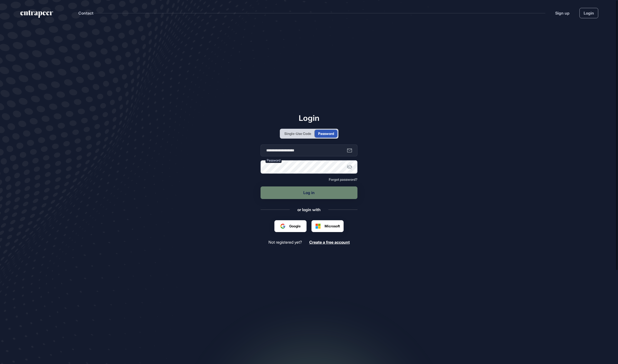  I want to click on a: Login, so click(588, 13).